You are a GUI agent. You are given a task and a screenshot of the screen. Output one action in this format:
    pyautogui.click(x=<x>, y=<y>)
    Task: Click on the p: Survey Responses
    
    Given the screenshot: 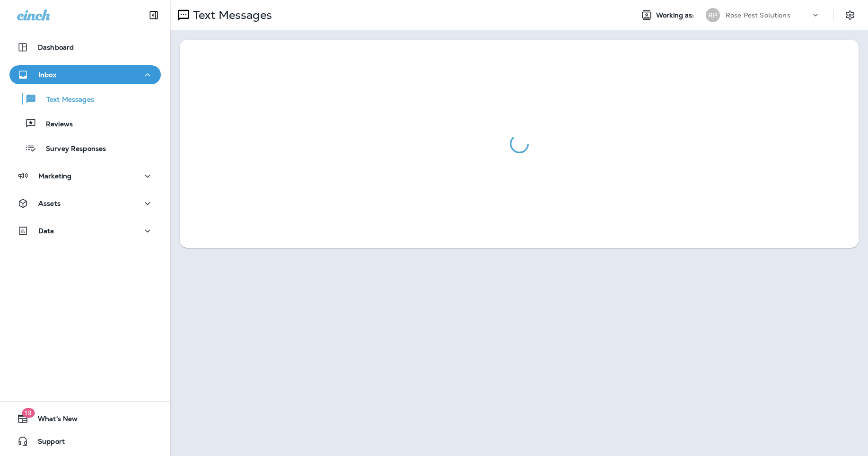 What is the action you would take?
    pyautogui.click(x=71, y=149)
    